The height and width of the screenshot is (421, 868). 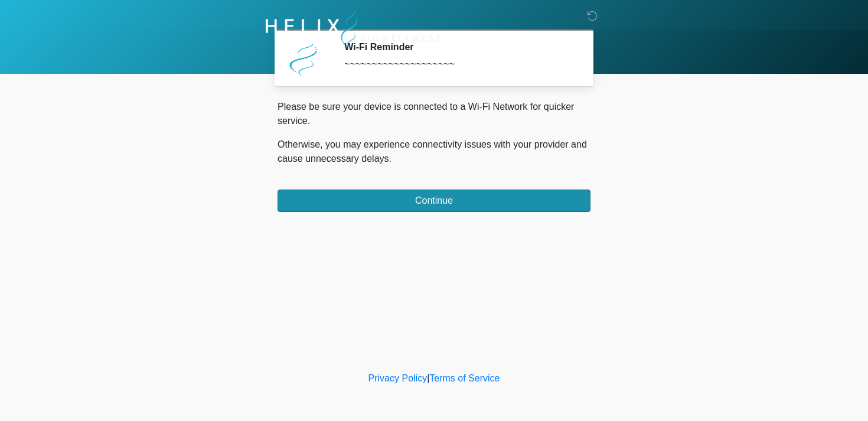 What do you see at coordinates (434, 114) in the screenshot?
I see `p: Please be sure your device is connected to a Wi-Fi Network for quicker service.` at bounding box center [434, 114].